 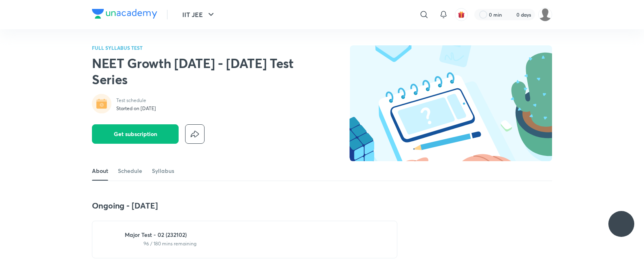 I want to click on img: ttu, so click(x=622, y=224).